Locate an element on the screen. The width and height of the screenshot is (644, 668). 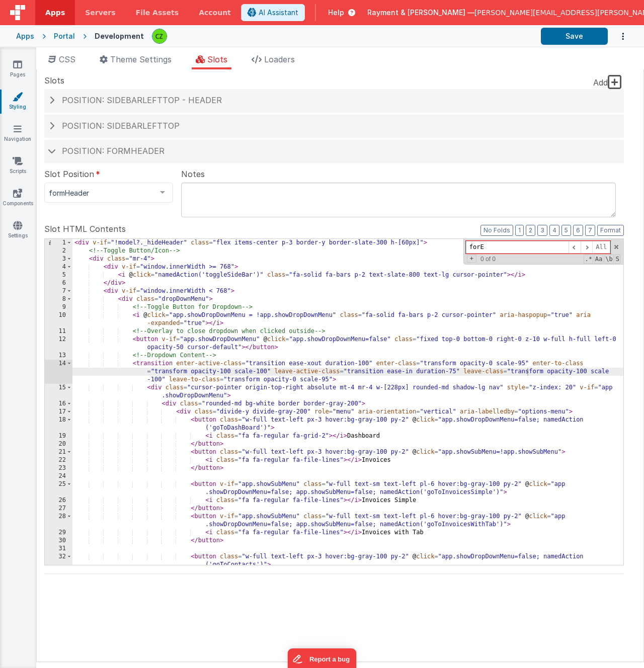
div: 6 is located at coordinates (58, 284).